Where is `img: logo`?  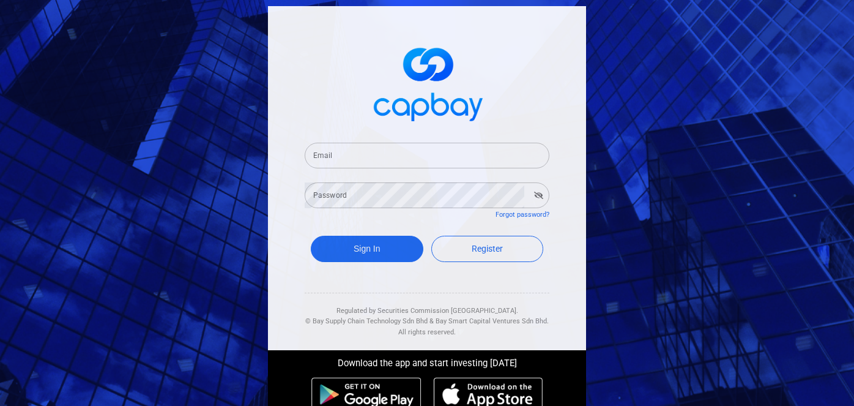
img: logo is located at coordinates (427, 82).